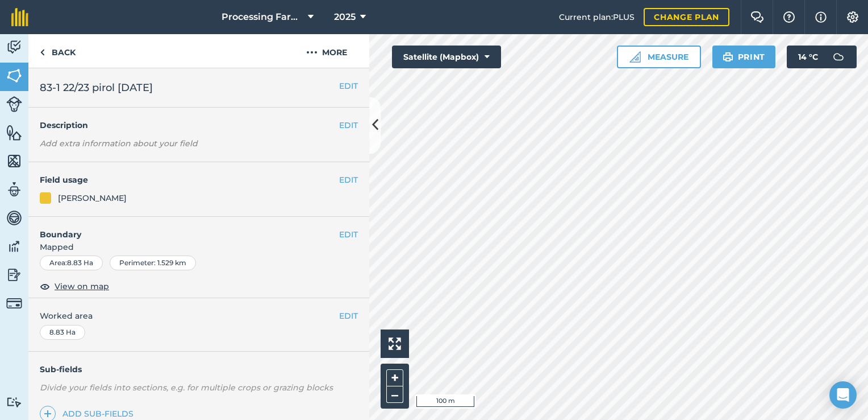 The image size is (868, 420). Describe the element at coordinates (58, 50) in the screenshot. I see `a: Back` at that location.